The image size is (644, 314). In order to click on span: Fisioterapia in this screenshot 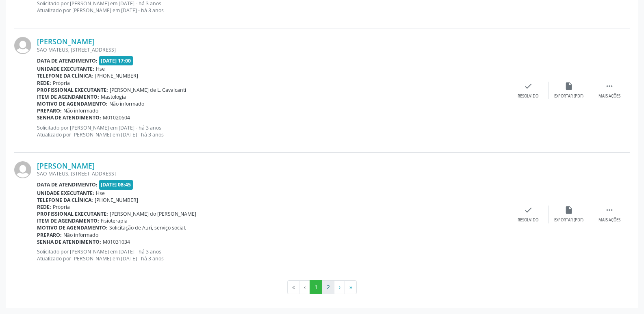, I will do `click(114, 220)`.